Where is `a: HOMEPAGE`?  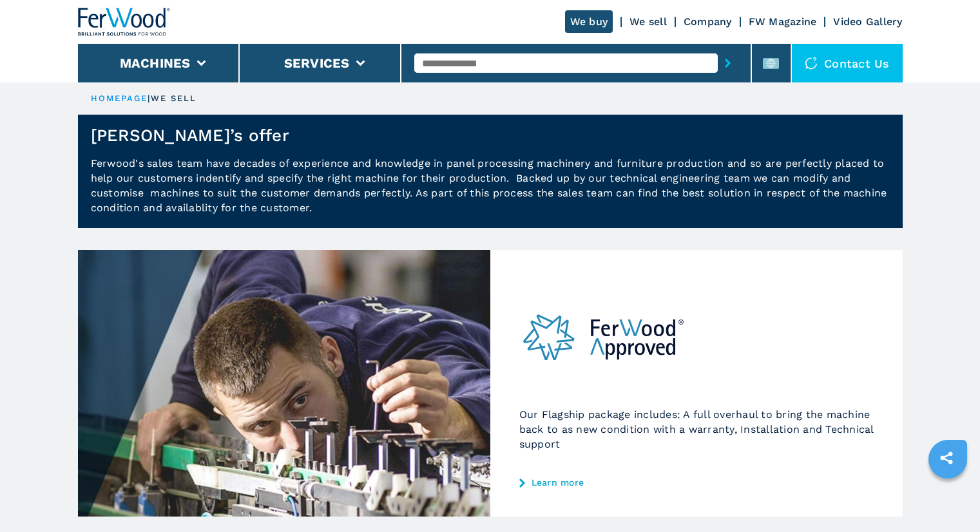
a: HOMEPAGE is located at coordinates (119, 98).